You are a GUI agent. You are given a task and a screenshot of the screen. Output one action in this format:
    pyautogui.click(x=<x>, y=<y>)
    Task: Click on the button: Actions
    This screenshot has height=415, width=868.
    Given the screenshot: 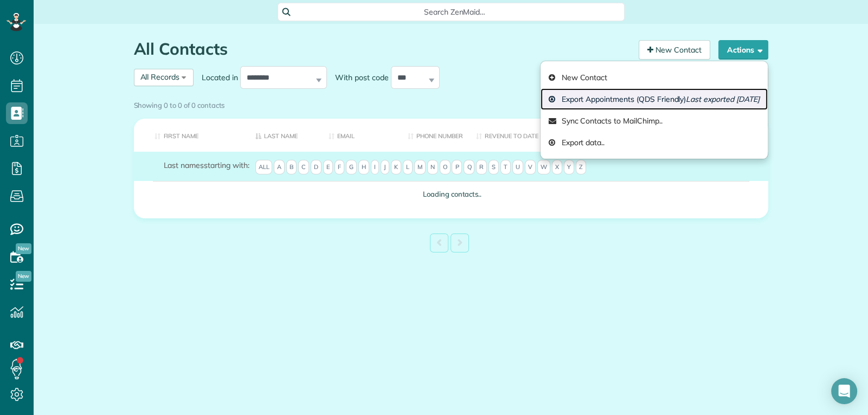 What is the action you would take?
    pyautogui.click(x=743, y=50)
    